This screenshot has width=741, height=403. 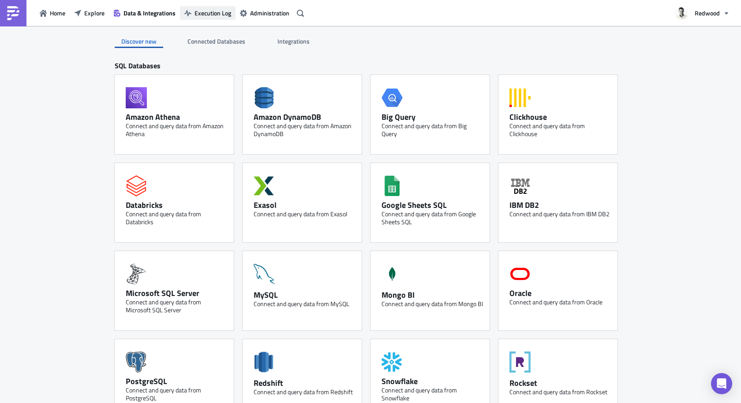 What do you see at coordinates (264, 13) in the screenshot?
I see `a: Administration` at bounding box center [264, 13].